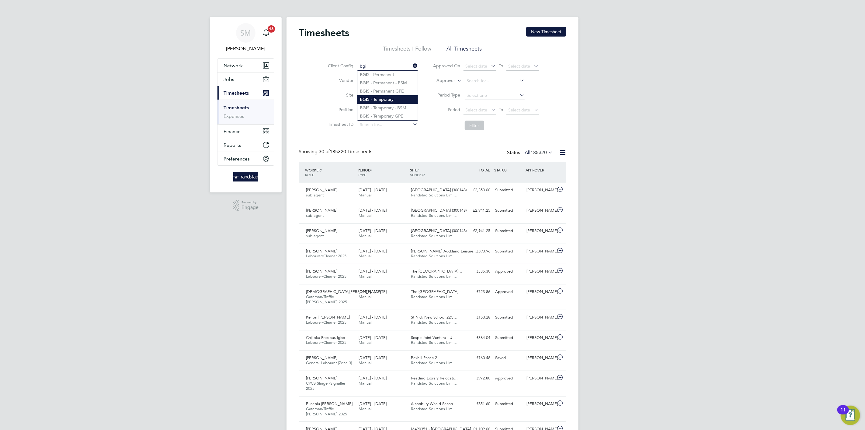 This screenshot has width=865, height=430. What do you see at coordinates (477, 271) in the screenshot?
I see `div: £335.30` at bounding box center [477, 271].